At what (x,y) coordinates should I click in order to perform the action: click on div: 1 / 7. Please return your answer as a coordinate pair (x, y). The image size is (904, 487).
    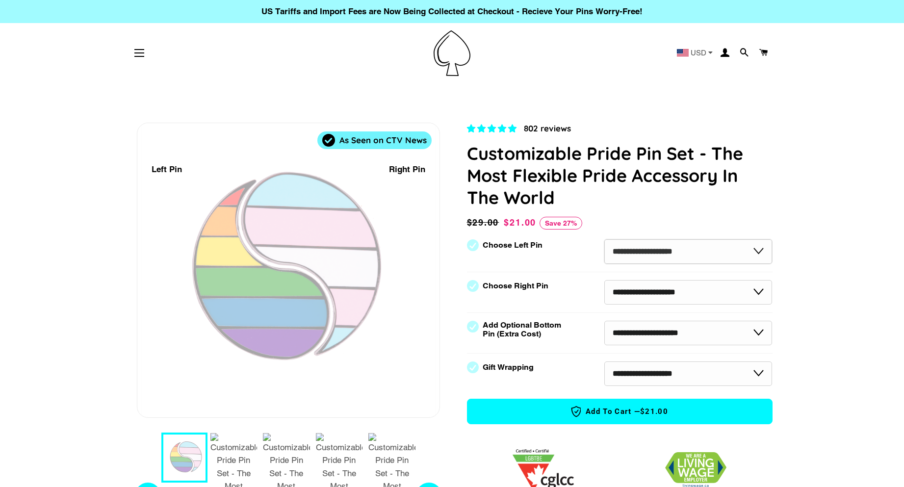
    Looking at the image, I should click on (288, 270).